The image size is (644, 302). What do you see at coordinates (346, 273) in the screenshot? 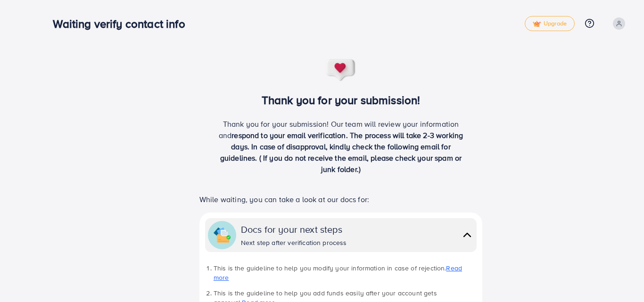
I see `li: This is the guideline to help you modify your information in case of rejection.` at bounding box center [346, 273].